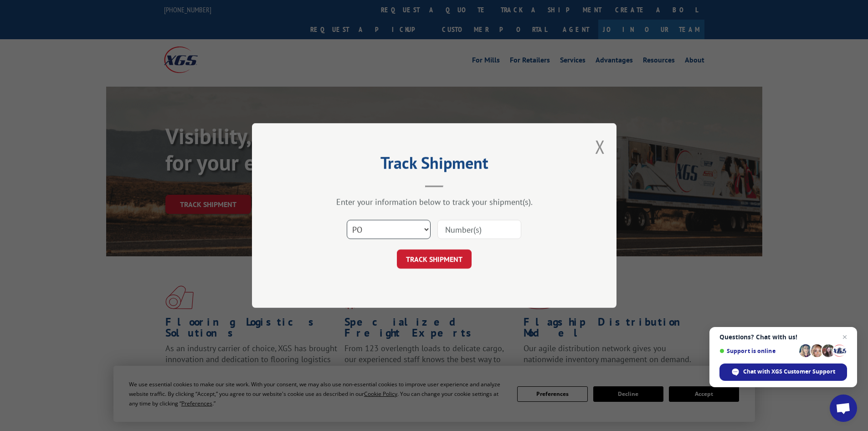 This screenshot has height=431, width=868. I want to click on span: Questions? Chat with us!, so click(783, 337).